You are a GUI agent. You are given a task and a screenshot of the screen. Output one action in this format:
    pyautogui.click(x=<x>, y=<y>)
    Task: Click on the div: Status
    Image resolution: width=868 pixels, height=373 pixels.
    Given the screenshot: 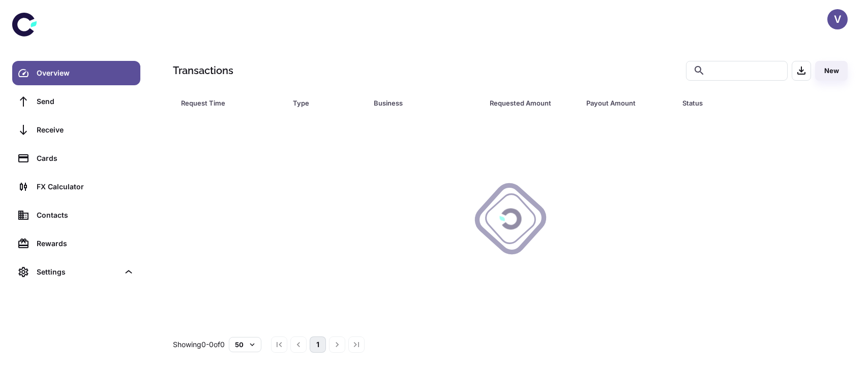 What is the action you would take?
    pyautogui.click(x=738, y=103)
    